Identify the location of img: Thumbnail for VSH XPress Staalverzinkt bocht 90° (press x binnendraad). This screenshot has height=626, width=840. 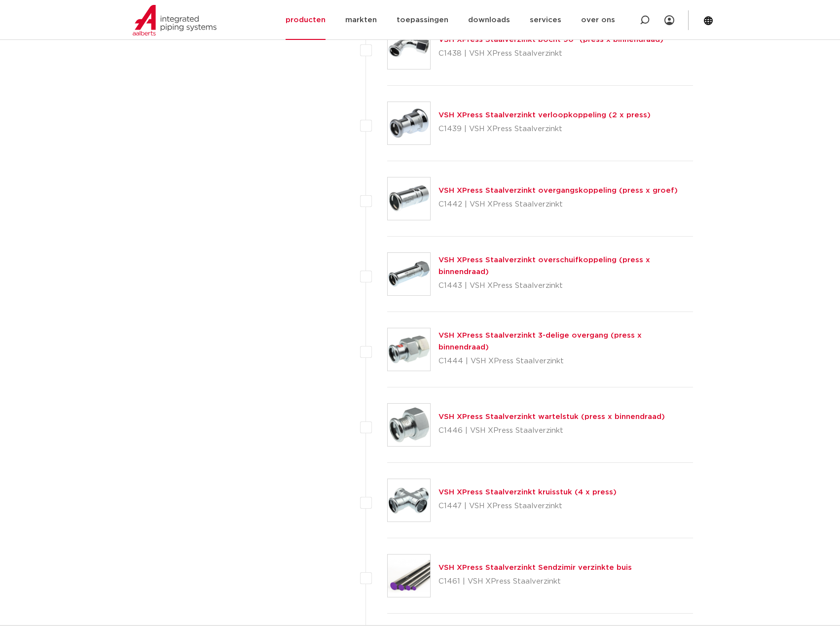
(409, 48).